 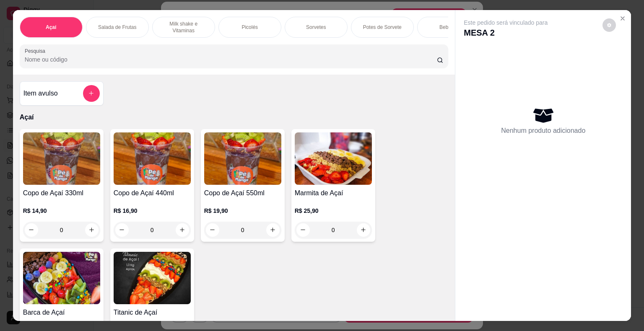 What do you see at coordinates (62, 193) in the screenshot?
I see `h4: Copo de Açaí 330ml` at bounding box center [62, 193].